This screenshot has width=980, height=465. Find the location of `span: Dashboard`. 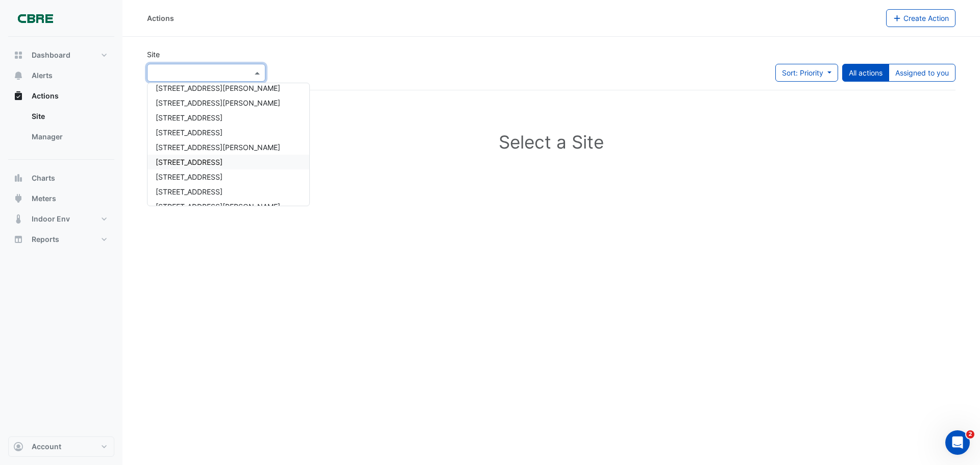

span: Dashboard is located at coordinates (51, 55).